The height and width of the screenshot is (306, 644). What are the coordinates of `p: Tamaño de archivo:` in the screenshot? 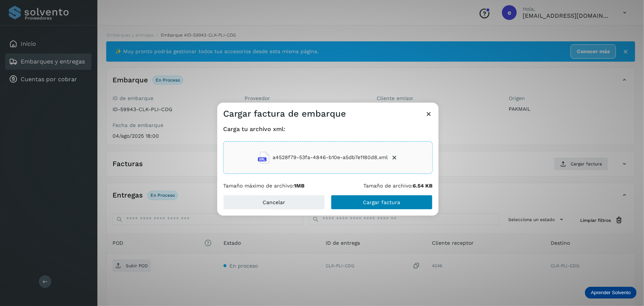 It's located at (398, 186).